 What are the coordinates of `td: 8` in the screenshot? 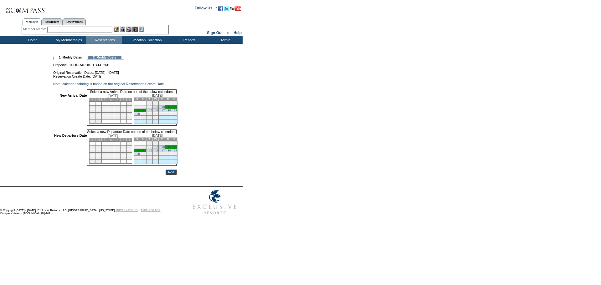 It's located at (130, 147).